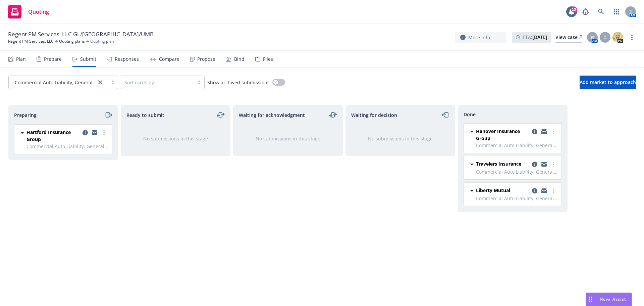 The width and height of the screenshot is (644, 306). I want to click on div: Compare, so click(169, 59).